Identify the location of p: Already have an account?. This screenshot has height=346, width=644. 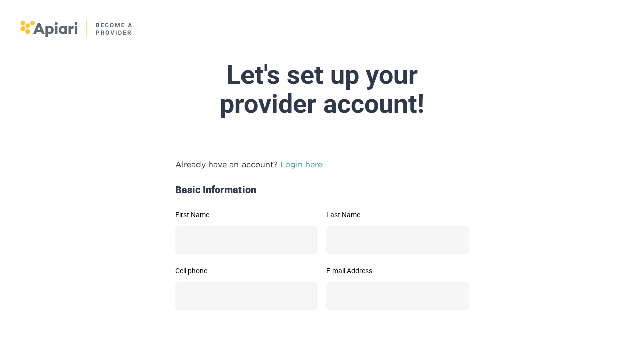
(322, 164).